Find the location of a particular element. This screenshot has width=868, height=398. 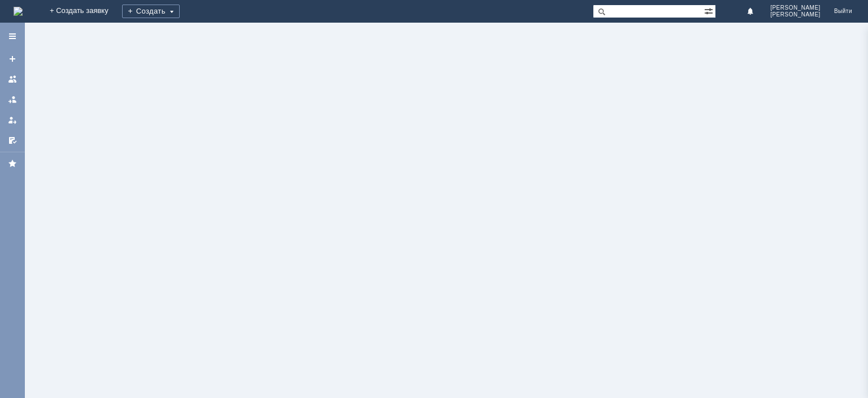

a: Заявки на командах is located at coordinates (13, 79).